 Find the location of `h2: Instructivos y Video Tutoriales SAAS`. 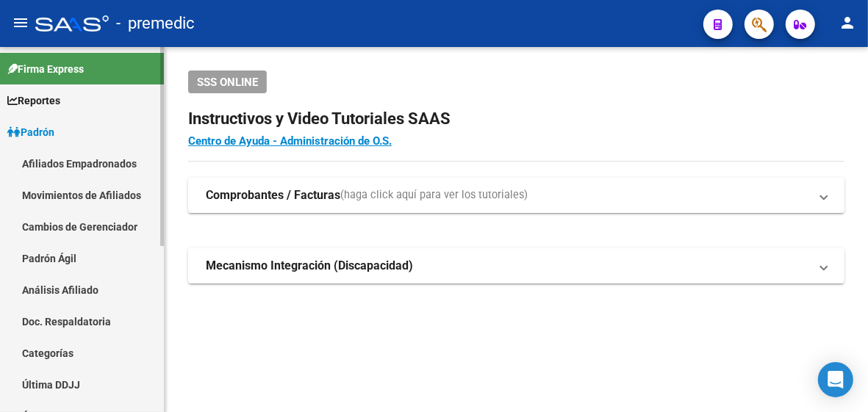

h2: Instructivos y Video Tutoriales SAAS is located at coordinates (516, 119).